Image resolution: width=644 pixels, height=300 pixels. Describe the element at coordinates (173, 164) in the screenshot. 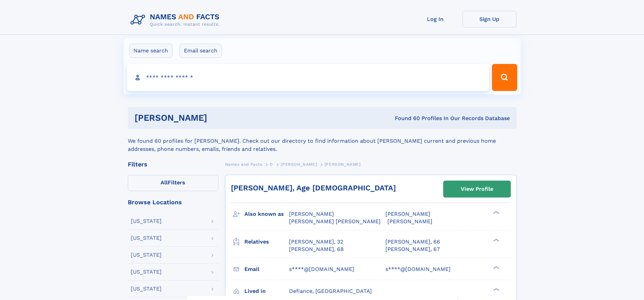

I see `div: Filters` at that location.